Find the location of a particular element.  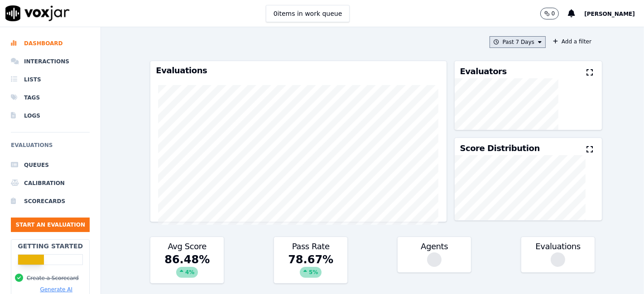

li: Lists is located at coordinates (50, 80).